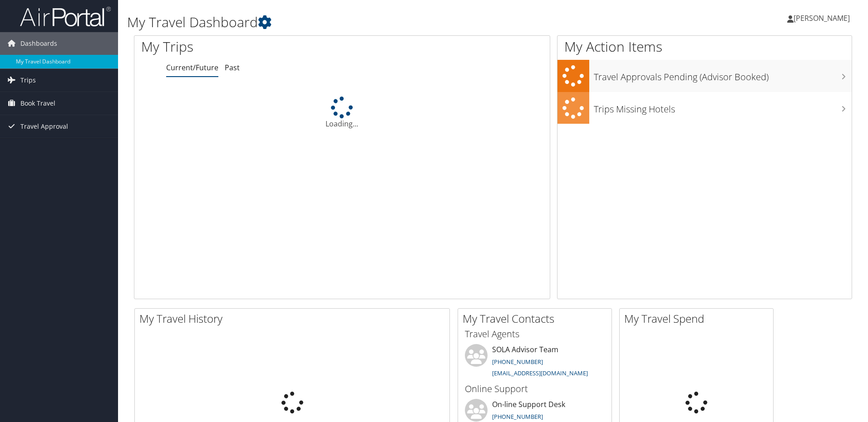 The height and width of the screenshot is (422, 868). What do you see at coordinates (65, 16) in the screenshot?
I see `img: airportal-logo.png` at bounding box center [65, 16].